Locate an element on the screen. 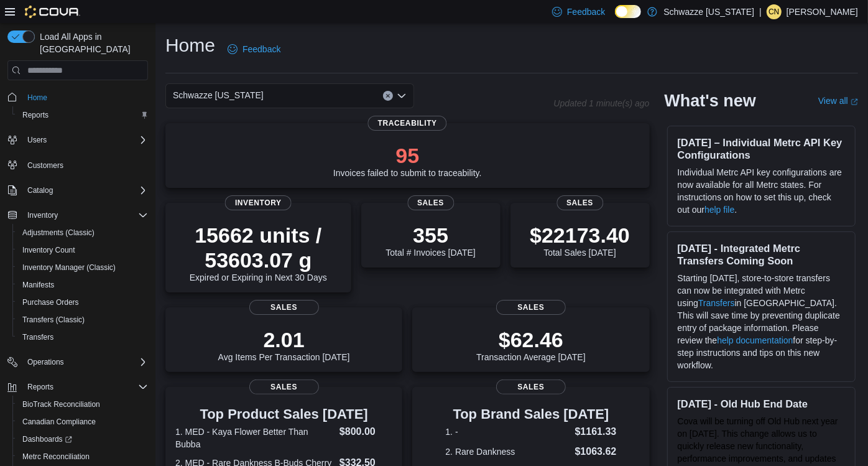 Image resolution: width=868 pixels, height=466 pixels. span: Users is located at coordinates (85, 140).